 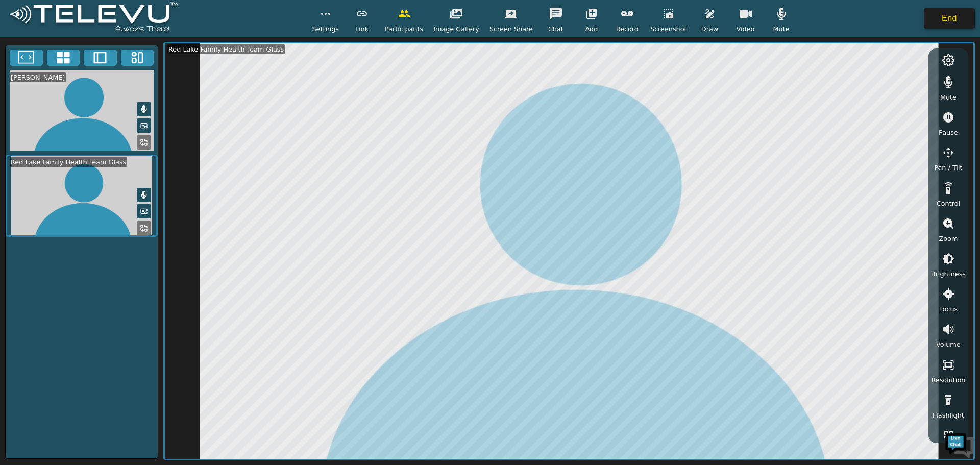 What do you see at coordinates (100, 57) in the screenshot?
I see `button: Two Window Medium` at bounding box center [100, 57].